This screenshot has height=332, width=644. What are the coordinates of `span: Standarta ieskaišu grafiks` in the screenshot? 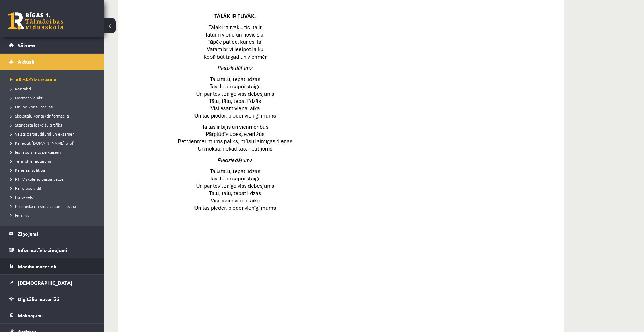 It's located at (36, 125).